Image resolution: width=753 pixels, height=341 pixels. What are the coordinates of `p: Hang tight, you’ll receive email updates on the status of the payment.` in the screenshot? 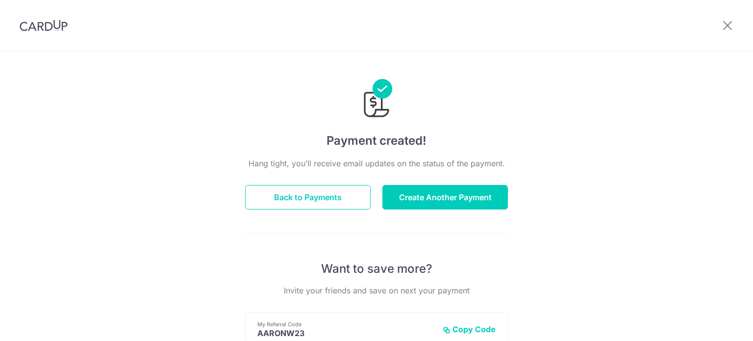 It's located at (377, 163).